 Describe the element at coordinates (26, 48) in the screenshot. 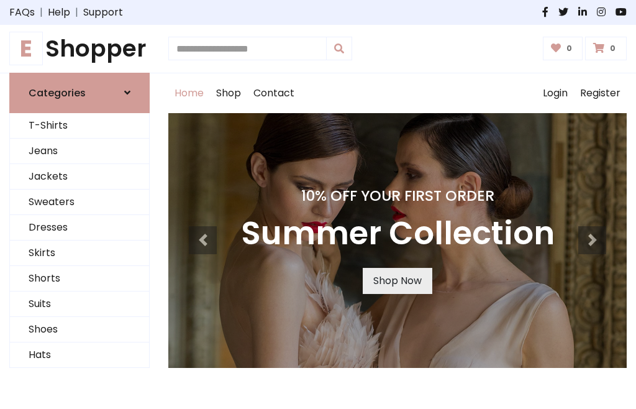

I see `span: E` at that location.